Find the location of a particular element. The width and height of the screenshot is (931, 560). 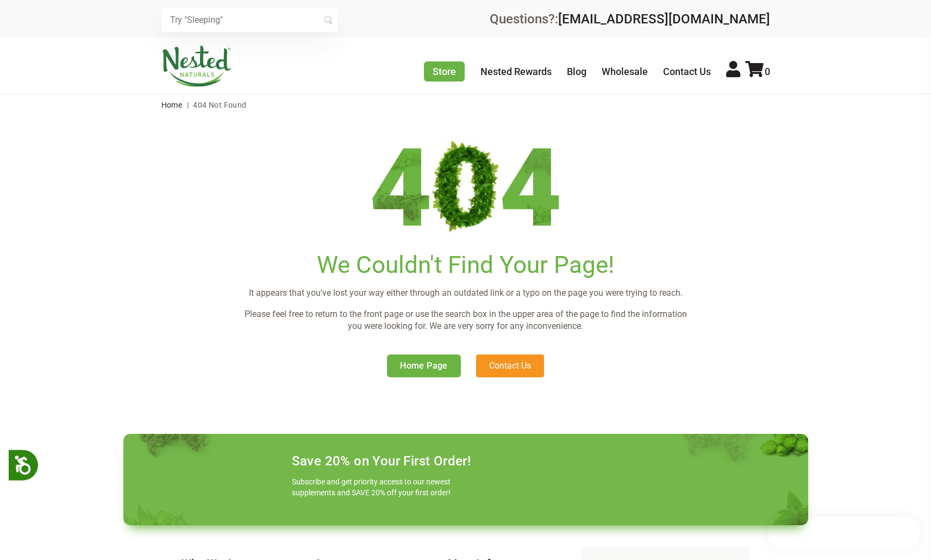

input: Try "Sleeping" is located at coordinates (249, 21).